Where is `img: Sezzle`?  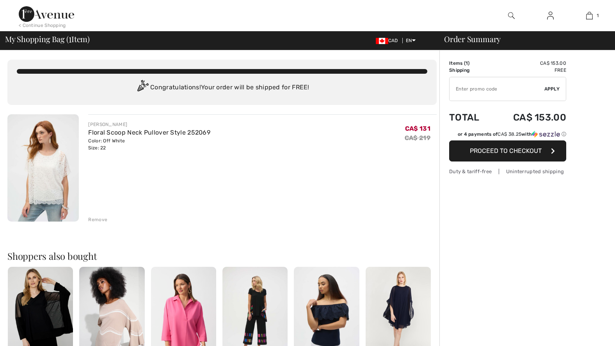 img: Sezzle is located at coordinates (546, 134).